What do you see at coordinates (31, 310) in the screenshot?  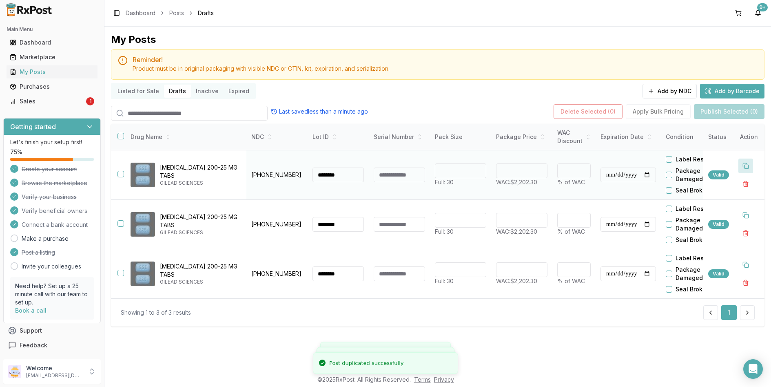 I see `a: Book a call` at bounding box center [31, 310].